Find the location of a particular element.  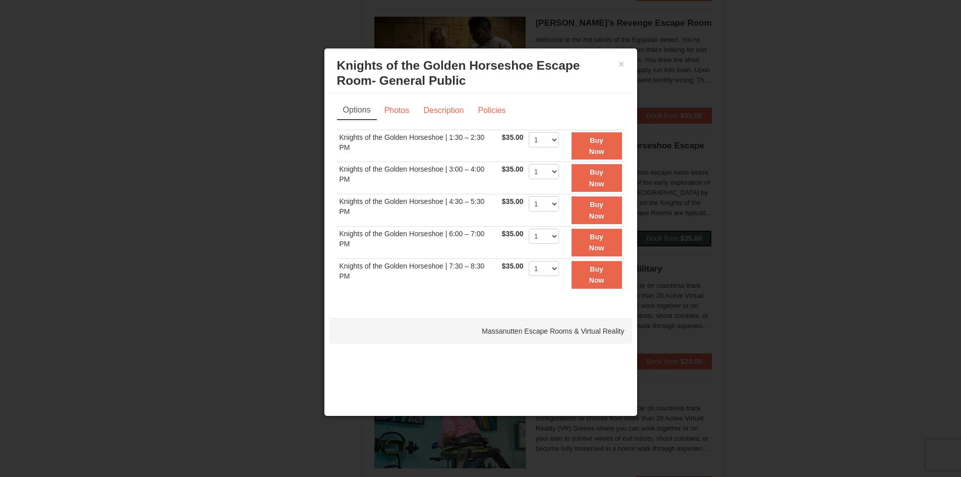

td: Knights of the Golden Horseshoe | 7:30 – 8:30 PM is located at coordinates (418, 274).